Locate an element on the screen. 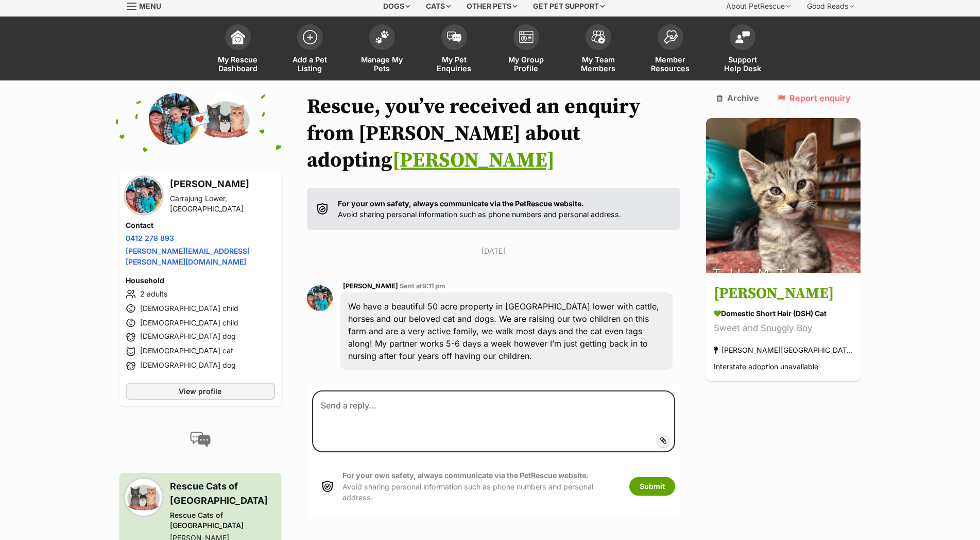  li: 2 adults is located at coordinates (200, 294).